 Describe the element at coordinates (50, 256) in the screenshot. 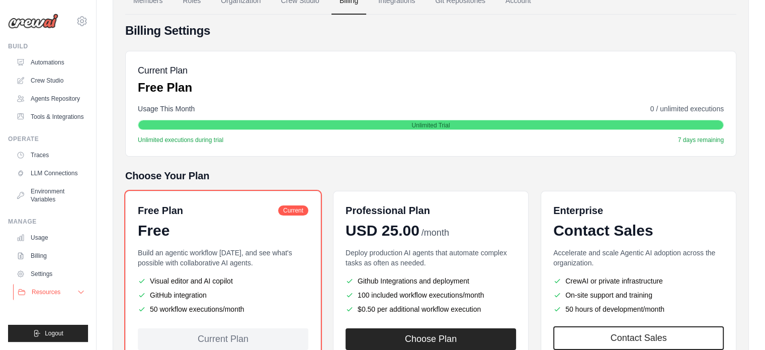

I see `a: Billing` at that location.